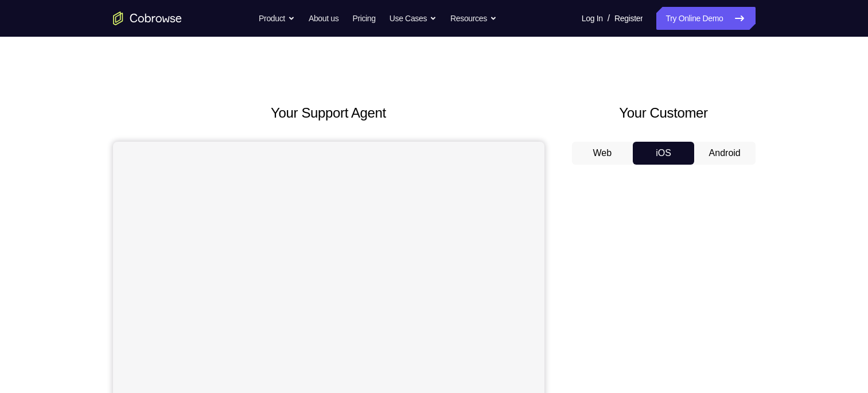 The image size is (868, 393). Describe the element at coordinates (474, 18) in the screenshot. I see `button: Resources` at that location.